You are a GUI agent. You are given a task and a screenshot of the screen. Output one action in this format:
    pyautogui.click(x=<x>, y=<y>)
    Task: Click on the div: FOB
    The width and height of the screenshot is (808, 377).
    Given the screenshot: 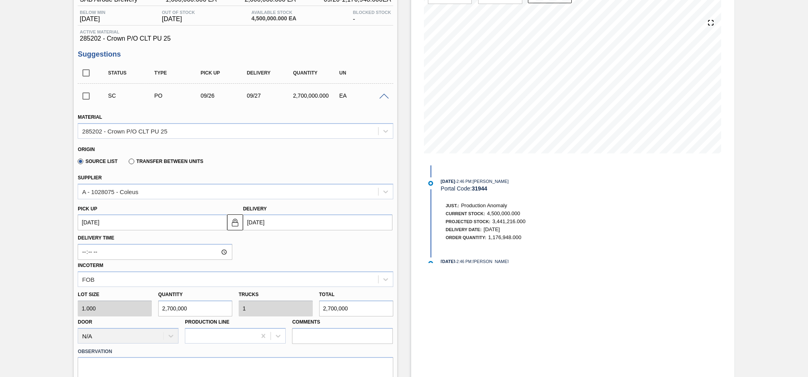 What is the action you would take?
    pyautogui.click(x=88, y=279)
    